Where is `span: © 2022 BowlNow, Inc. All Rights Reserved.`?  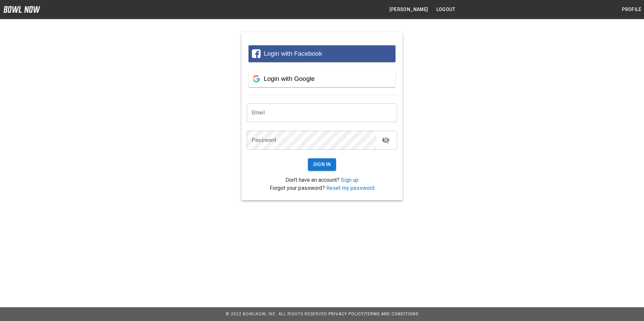 span: © 2022 BowlNow, Inc. All Rights Reserved. is located at coordinates (277, 314).